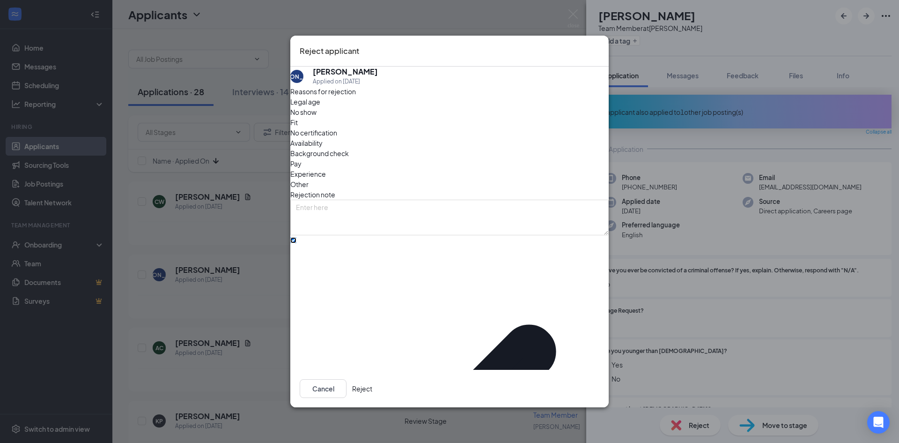  What do you see at coordinates (329, 51) in the screenshot?
I see `h3: Reject applicant` at bounding box center [329, 51].